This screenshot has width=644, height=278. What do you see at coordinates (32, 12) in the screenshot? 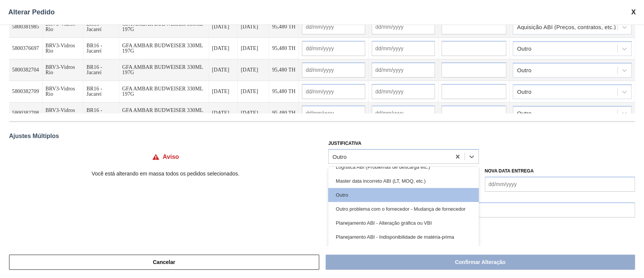
I see `span: Alterar Pedido` at bounding box center [32, 12].